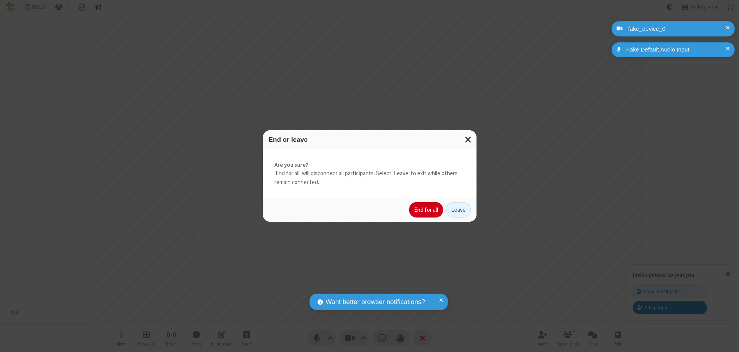 The image size is (739, 352). Describe the element at coordinates (375, 302) in the screenshot. I see `span: Want better browser notifications?` at that location.